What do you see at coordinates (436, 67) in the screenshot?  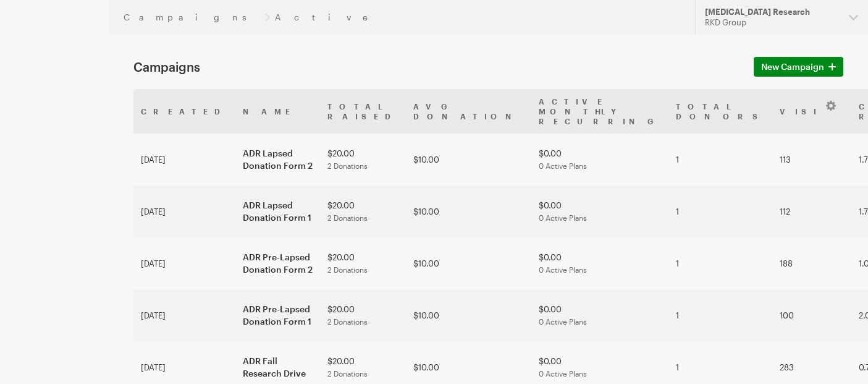 I see `h1: Campaigns` at bounding box center [436, 67].